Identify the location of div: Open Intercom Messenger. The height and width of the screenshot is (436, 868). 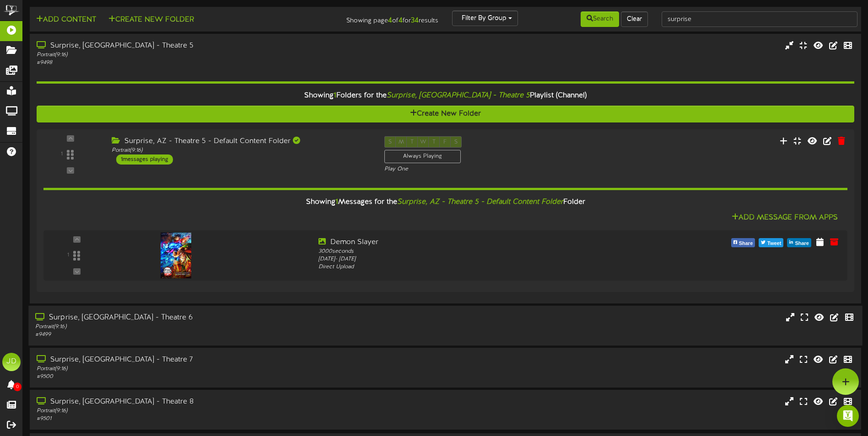
(848, 416).